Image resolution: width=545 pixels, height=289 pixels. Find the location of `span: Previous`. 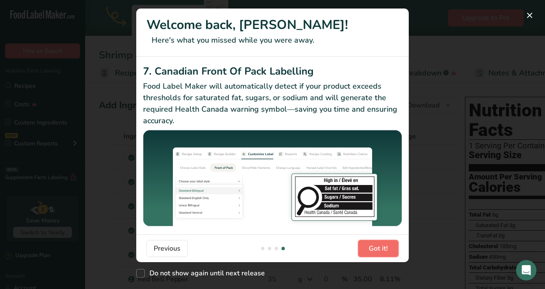

span: Previous is located at coordinates (167, 248).